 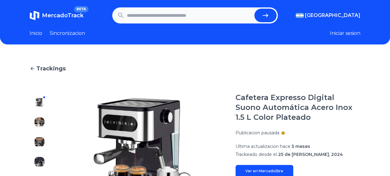 I want to click on a: Inicio, so click(x=36, y=33).